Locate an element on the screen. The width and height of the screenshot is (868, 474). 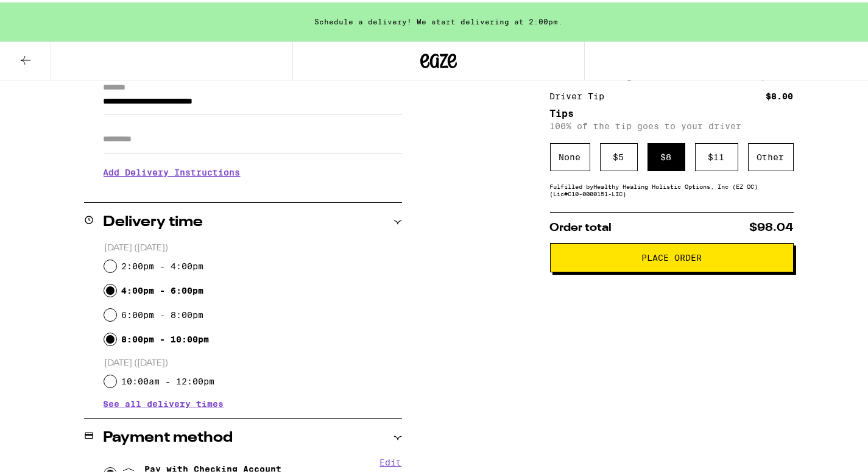
p: We'll contact you at when we arrive is located at coordinates (253, 189).